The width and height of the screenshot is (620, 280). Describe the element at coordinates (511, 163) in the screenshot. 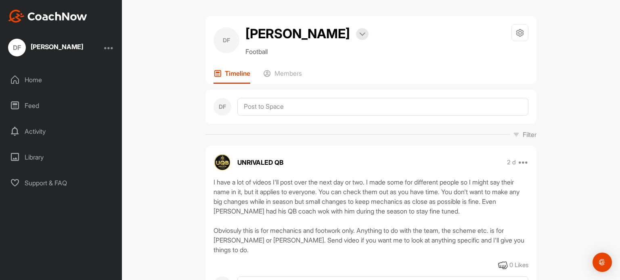

I see `p: 2 d` at that location.